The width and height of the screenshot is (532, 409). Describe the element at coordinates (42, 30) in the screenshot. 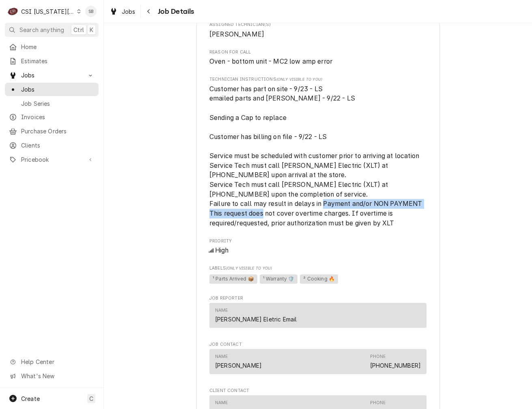

I see `span: Search anything` at that location.